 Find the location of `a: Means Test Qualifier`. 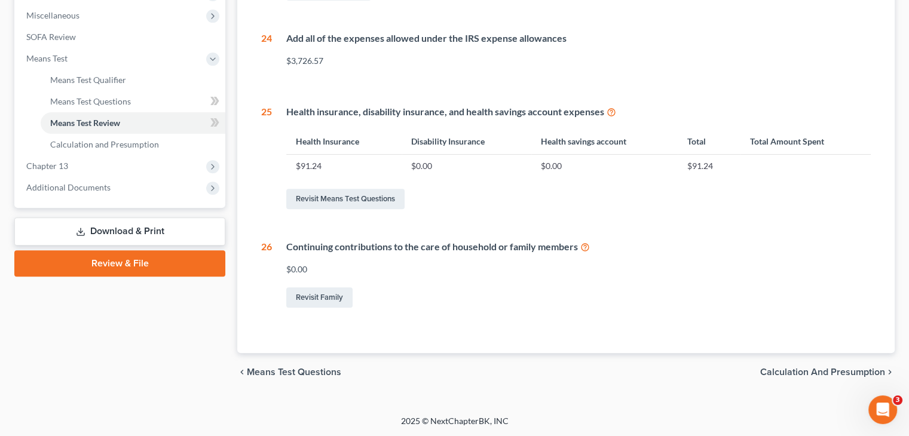

a: Means Test Qualifier is located at coordinates (133, 80).